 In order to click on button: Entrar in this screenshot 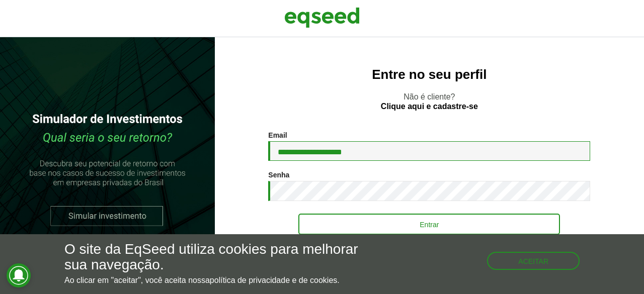, I will do `click(429, 224)`.